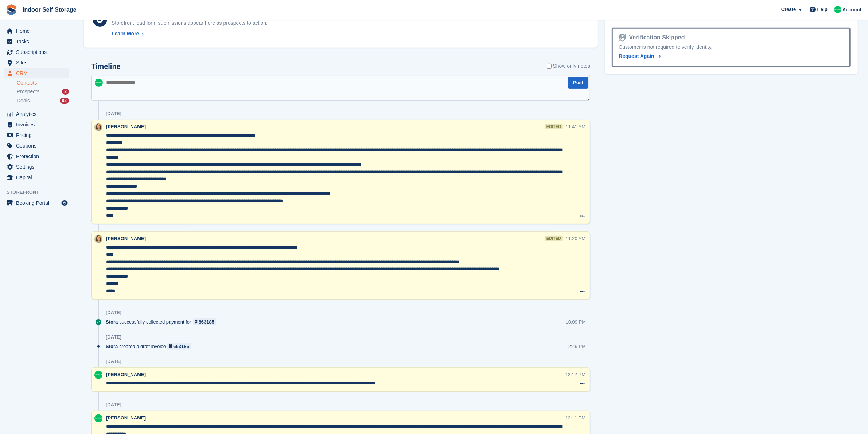 The image size is (868, 434). I want to click on a: Preview store, so click(65, 203).